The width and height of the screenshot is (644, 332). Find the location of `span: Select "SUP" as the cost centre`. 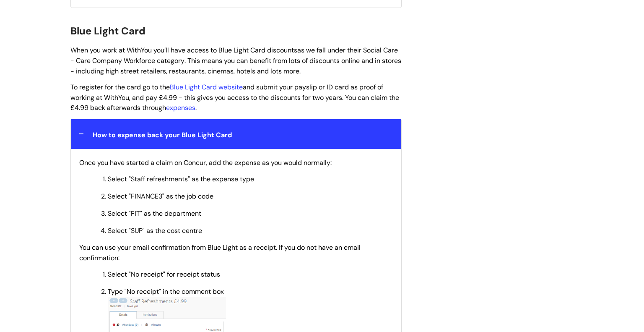

span: Select "SUP" as the cost centre is located at coordinates (155, 230).